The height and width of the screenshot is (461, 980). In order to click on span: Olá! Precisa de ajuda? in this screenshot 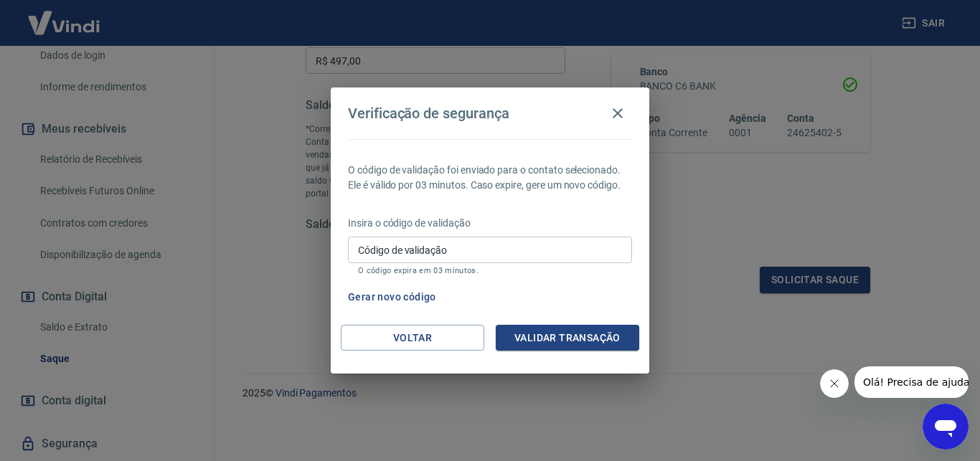, I will do `click(65, 16)`.